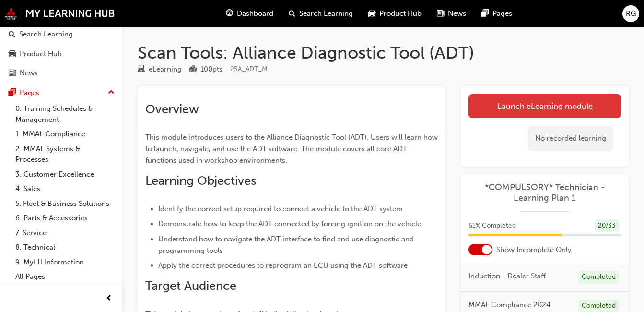 Image resolution: width=644 pixels, height=312 pixels. I want to click on div: Pages, so click(29, 93).